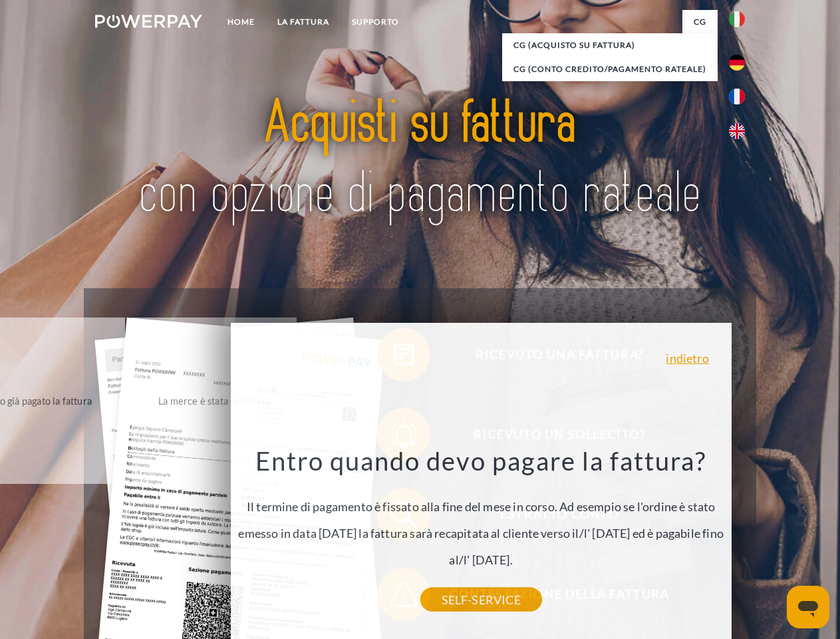  What do you see at coordinates (610, 69) in the screenshot?
I see `a: CG (Conto Credito/Pagamento rateale)` at bounding box center [610, 69].